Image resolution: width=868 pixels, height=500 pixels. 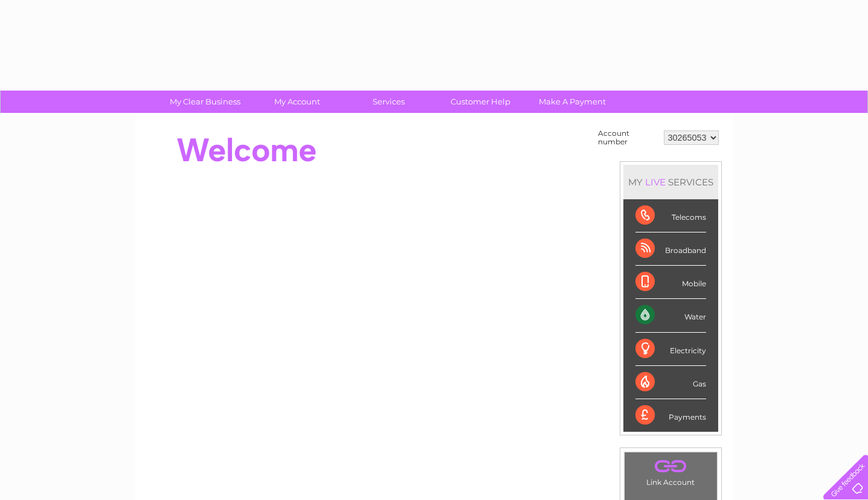 What do you see at coordinates (388, 102) in the screenshot?
I see `a: Services` at bounding box center [388, 102].